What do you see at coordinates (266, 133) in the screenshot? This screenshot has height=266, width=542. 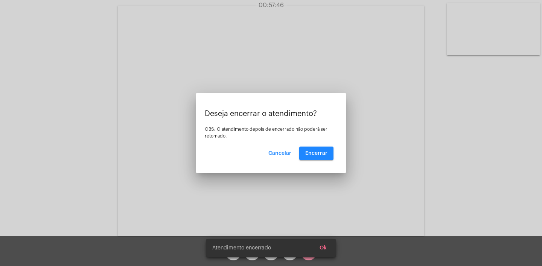 I see `span: OBS: O atendimento depois de encerrado não poderá ser retomado.` at bounding box center [266, 133].